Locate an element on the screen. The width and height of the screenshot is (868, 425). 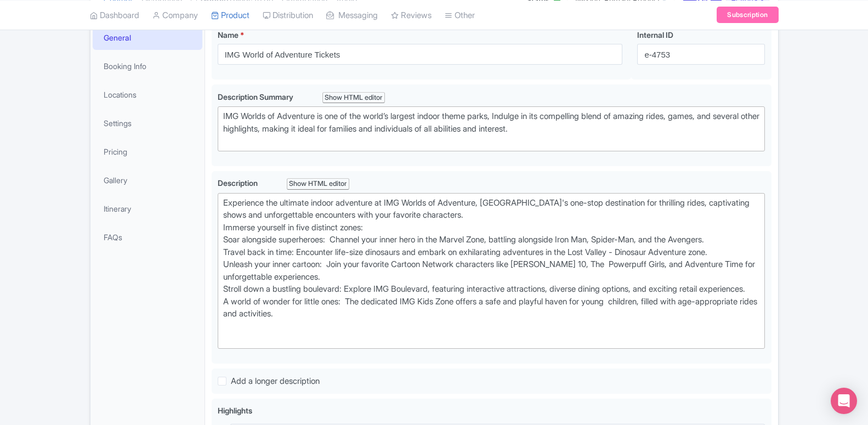
a: FAQs is located at coordinates (148, 237).